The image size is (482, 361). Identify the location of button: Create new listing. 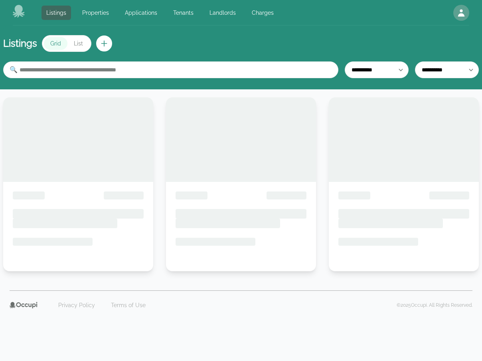
(104, 43).